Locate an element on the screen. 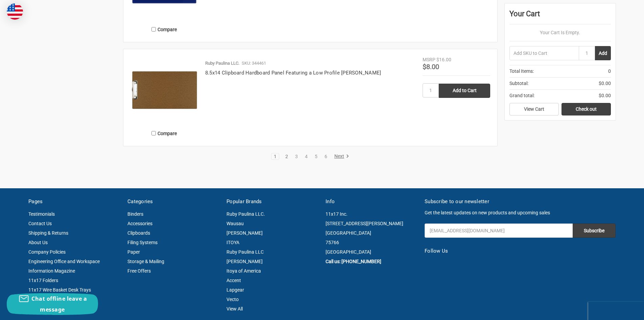 The width and height of the screenshot is (644, 320). span: Total Items: is located at coordinates (522, 71).